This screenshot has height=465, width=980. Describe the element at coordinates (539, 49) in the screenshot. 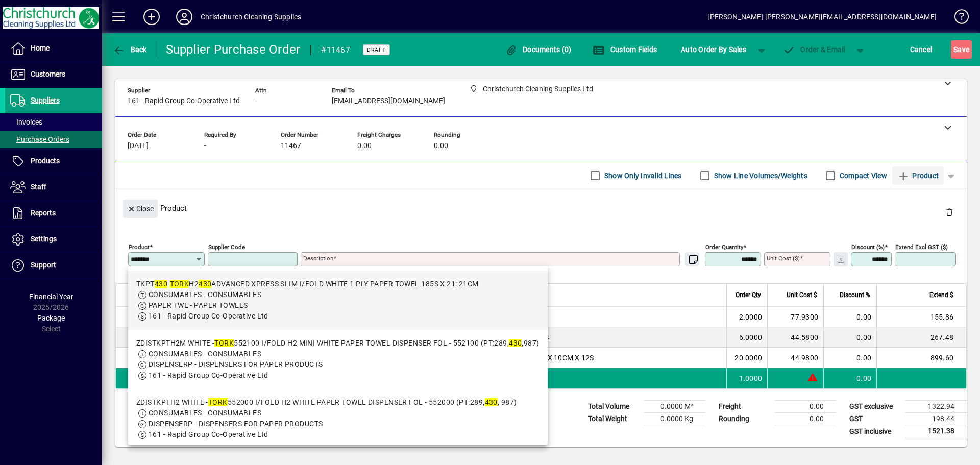

I see `button: Documents (0)` at that location.